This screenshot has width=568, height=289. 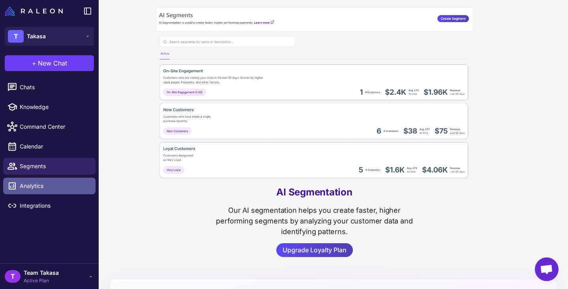 I want to click on button: +New Chat, so click(x=49, y=63).